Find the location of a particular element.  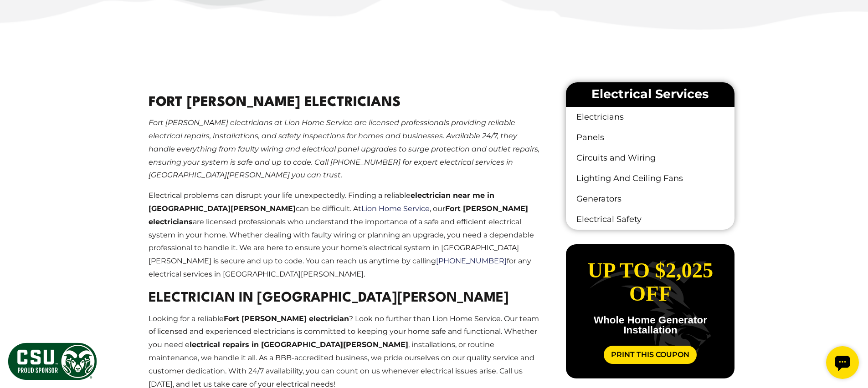

a: Electricians is located at coordinates (650, 117).